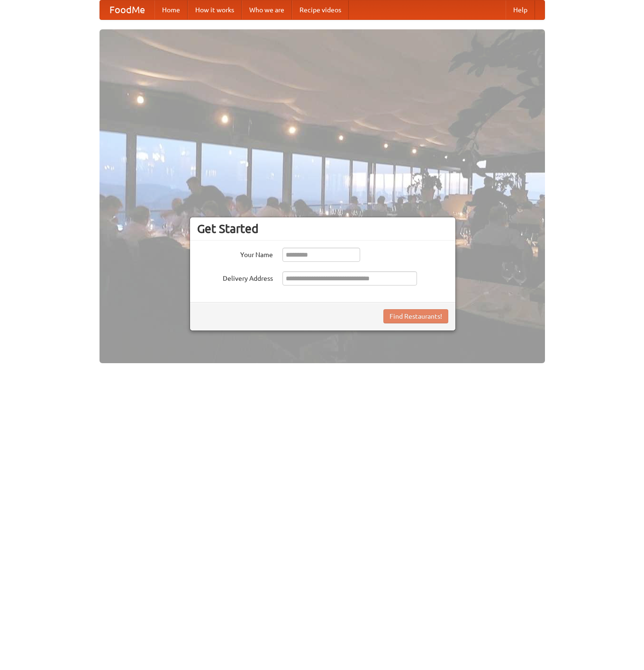  I want to click on a: Recipe videos, so click(320, 10).